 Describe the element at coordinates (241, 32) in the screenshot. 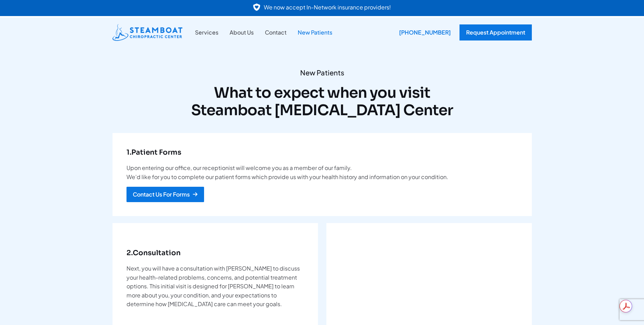

I see `a: About Us` at that location.